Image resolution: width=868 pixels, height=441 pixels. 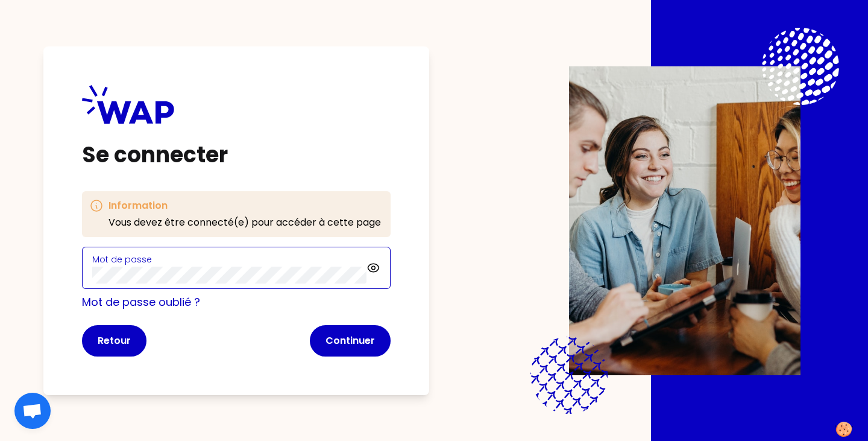 What do you see at coordinates (141, 302) in the screenshot?
I see `a: Mot de passe oublié ?` at bounding box center [141, 302].